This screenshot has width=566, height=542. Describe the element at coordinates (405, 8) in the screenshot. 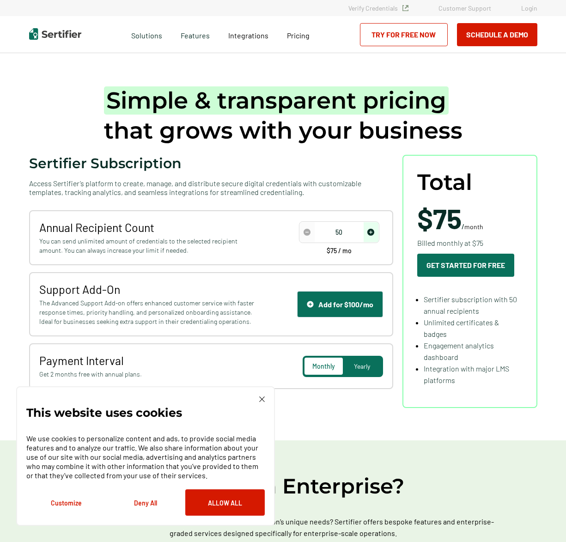

I see `img: Verified` at that location.